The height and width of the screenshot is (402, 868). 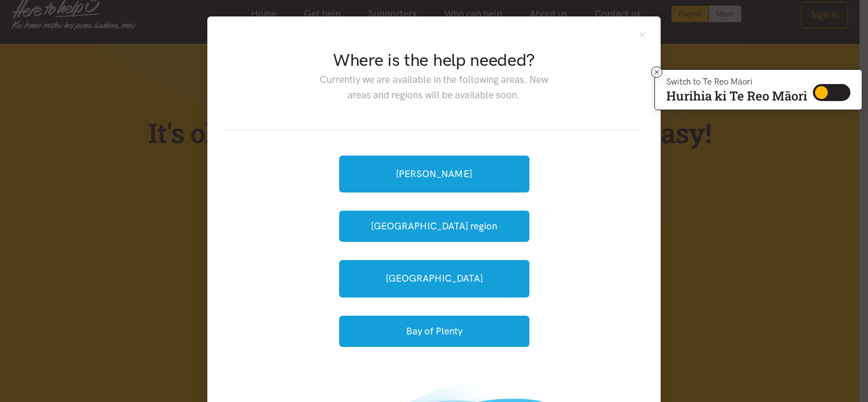 What do you see at coordinates (642, 34) in the screenshot?
I see `button: Close` at bounding box center [642, 34].